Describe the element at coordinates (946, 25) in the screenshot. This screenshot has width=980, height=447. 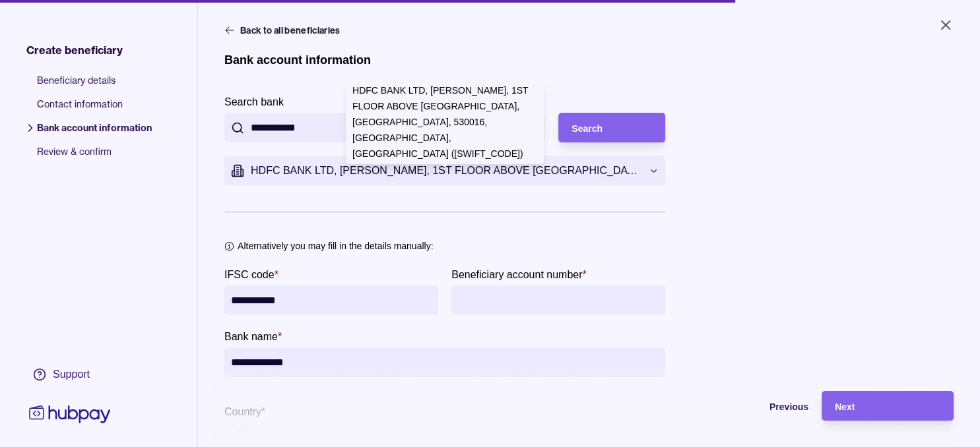
I see `button: Close` at that location.